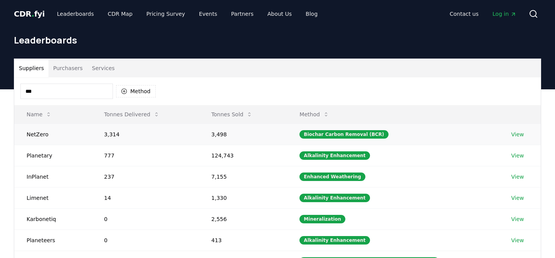 This screenshot has width=555, height=258. Describe the element at coordinates (53, 198) in the screenshot. I see `td: Limenet` at that location.